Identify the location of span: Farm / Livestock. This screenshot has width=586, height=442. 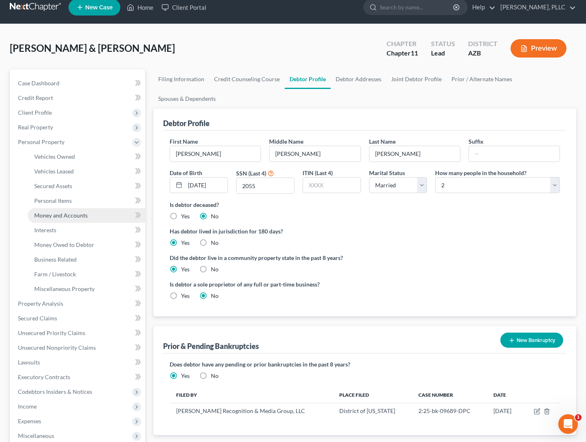
(55, 274).